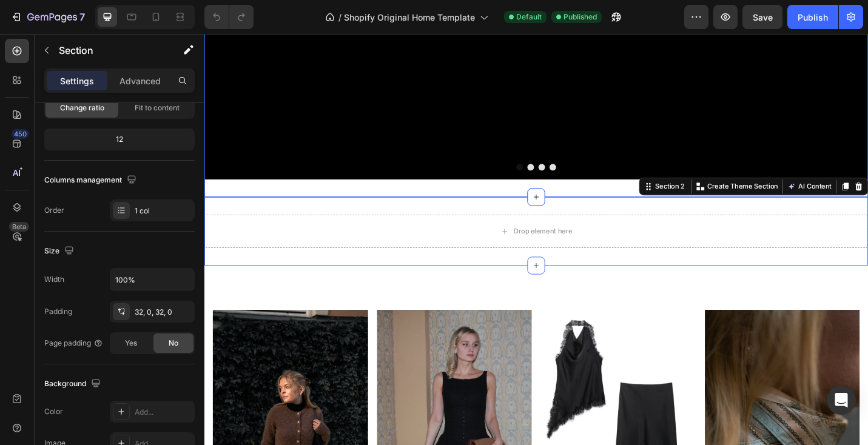 Image resolution: width=868 pixels, height=445 pixels. Describe the element at coordinates (73, 384) in the screenshot. I see `div: Background` at that location.